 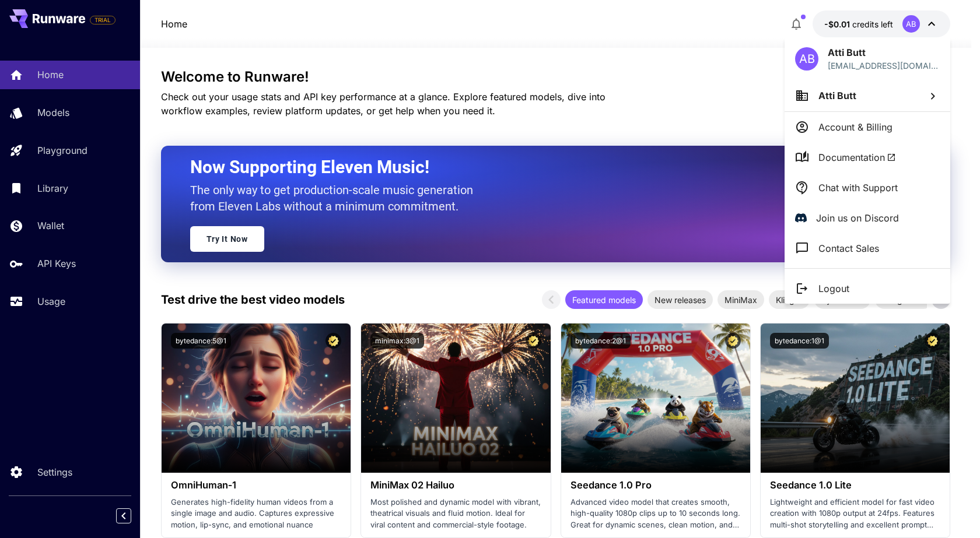 I want to click on button: Atti Butt, so click(x=867, y=95).